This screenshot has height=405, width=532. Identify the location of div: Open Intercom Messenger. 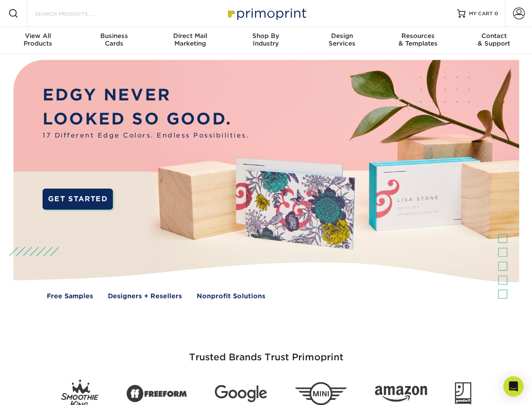
(514, 386).